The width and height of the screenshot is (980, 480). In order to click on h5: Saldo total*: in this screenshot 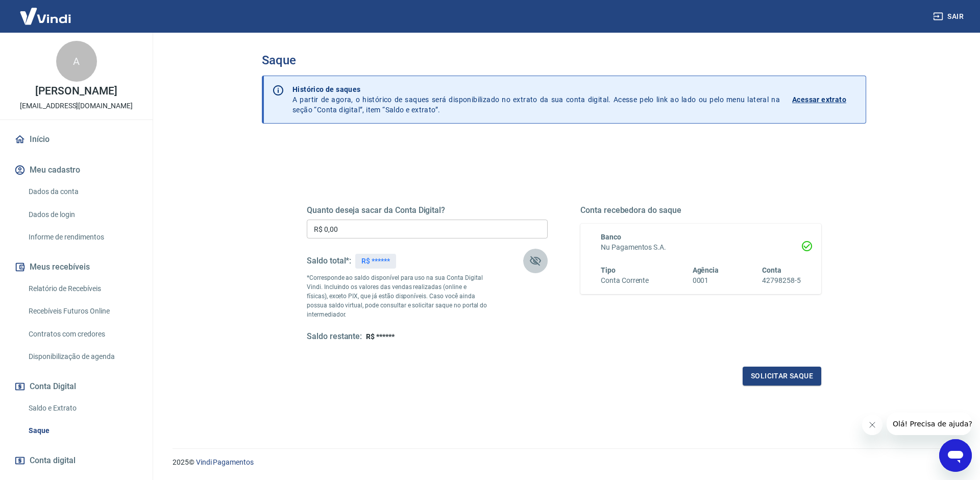, I will do `click(329, 261)`.